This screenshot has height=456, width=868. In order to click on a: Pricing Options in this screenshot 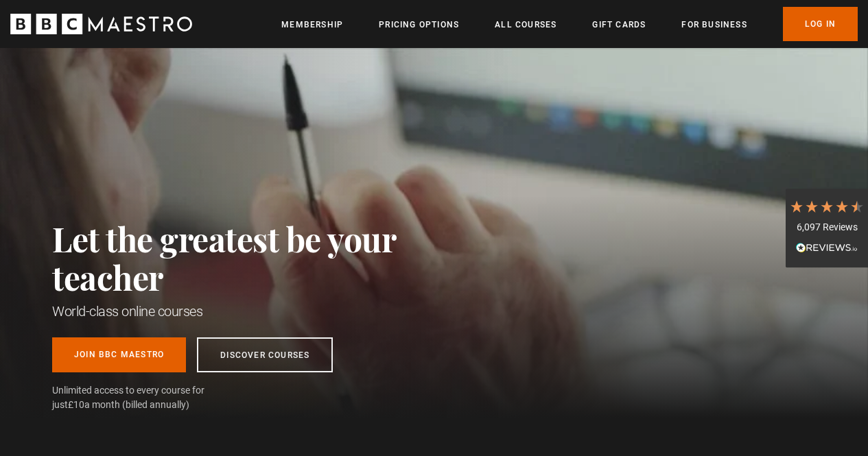, I will do `click(418, 24)`.